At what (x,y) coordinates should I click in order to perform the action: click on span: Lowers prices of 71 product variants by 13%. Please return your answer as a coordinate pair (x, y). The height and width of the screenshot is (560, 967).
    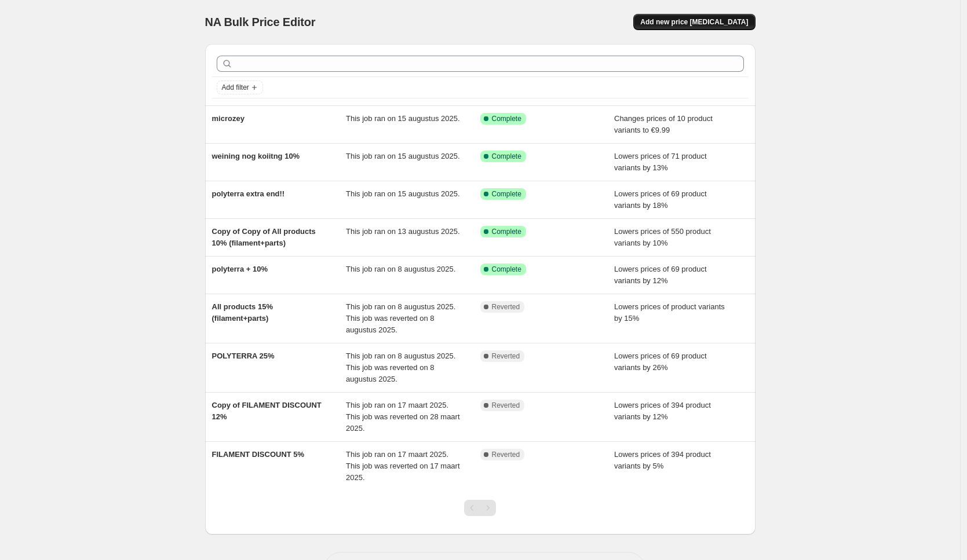
    Looking at the image, I should click on (661, 162).